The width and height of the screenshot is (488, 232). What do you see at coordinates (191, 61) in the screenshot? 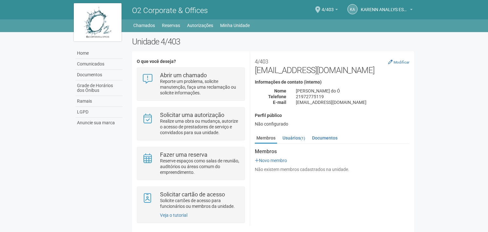
I see `h4: O que você deseja?` at bounding box center [191, 61].